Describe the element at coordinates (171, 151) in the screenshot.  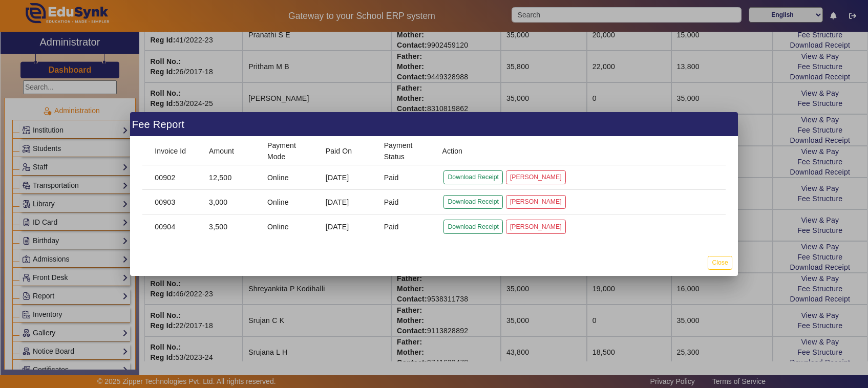
I see `mat-header-cell: Invoice Id` at that location.